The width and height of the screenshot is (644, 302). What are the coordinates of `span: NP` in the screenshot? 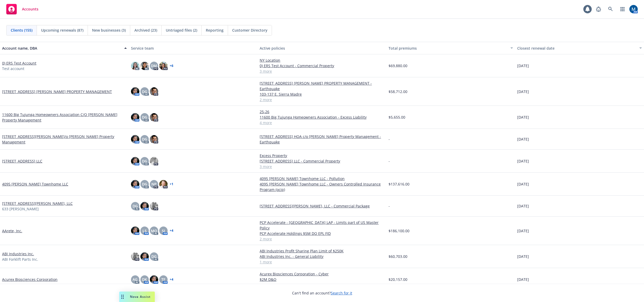 It's located at (154, 184).